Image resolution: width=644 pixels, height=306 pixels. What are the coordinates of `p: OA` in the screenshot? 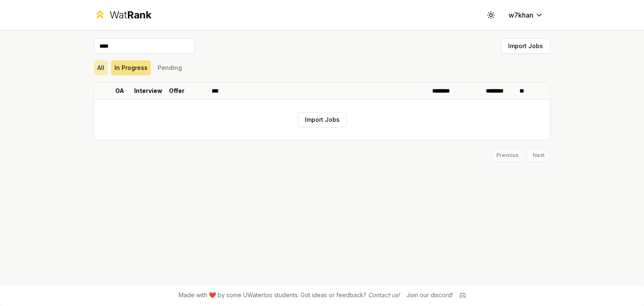 It's located at (119, 91).